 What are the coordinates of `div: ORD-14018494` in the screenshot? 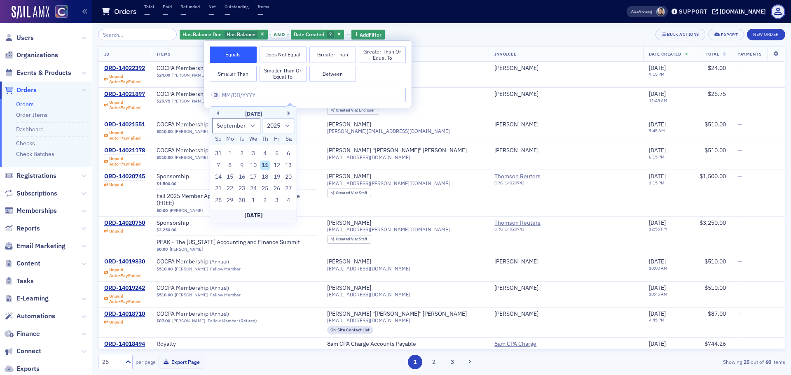 It's located at (124, 344).